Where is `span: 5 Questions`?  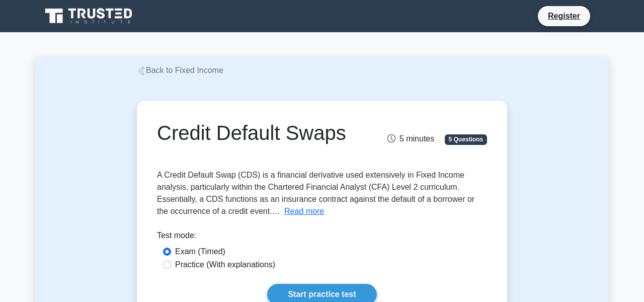 span: 5 Questions is located at coordinates (466, 139).